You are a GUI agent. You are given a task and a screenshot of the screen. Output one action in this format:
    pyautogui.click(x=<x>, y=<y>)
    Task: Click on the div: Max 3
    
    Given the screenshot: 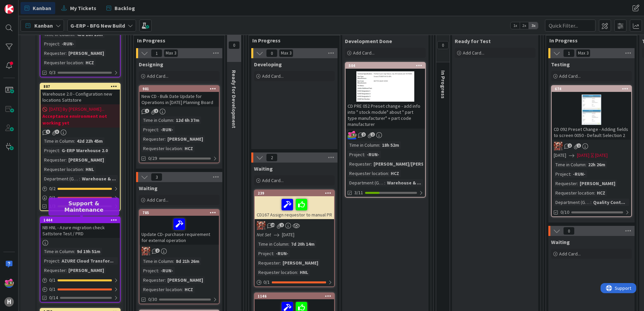 What is the action you would take?
    pyautogui.click(x=583, y=53)
    